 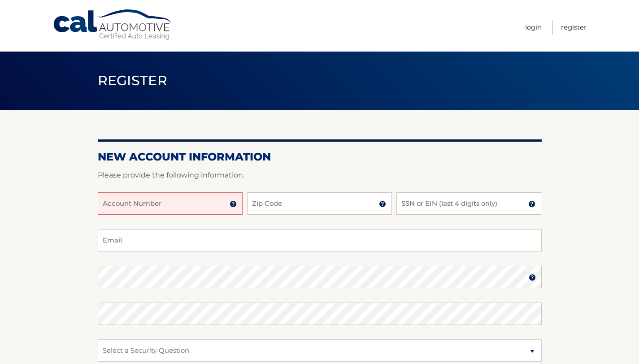 What do you see at coordinates (132, 80) in the screenshot?
I see `span: Register` at bounding box center [132, 80].